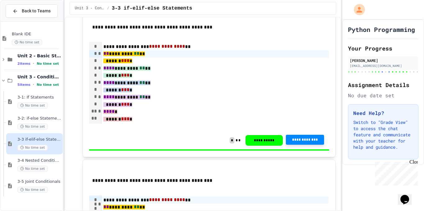 The width and height of the screenshot is (424, 211). Describe the element at coordinates (381, 29) in the screenshot. I see `h1: Python Programming` at that location.